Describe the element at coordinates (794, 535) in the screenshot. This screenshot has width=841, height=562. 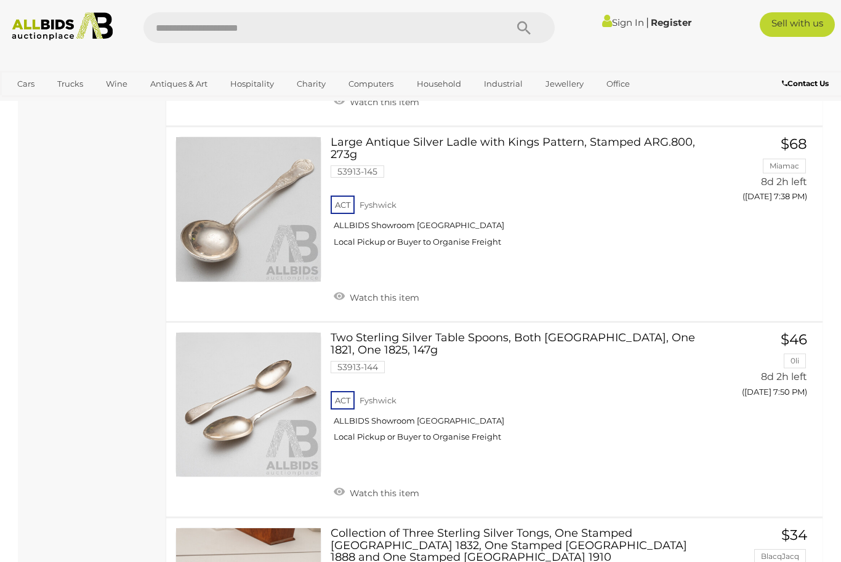
I see `span: $34` at that location.